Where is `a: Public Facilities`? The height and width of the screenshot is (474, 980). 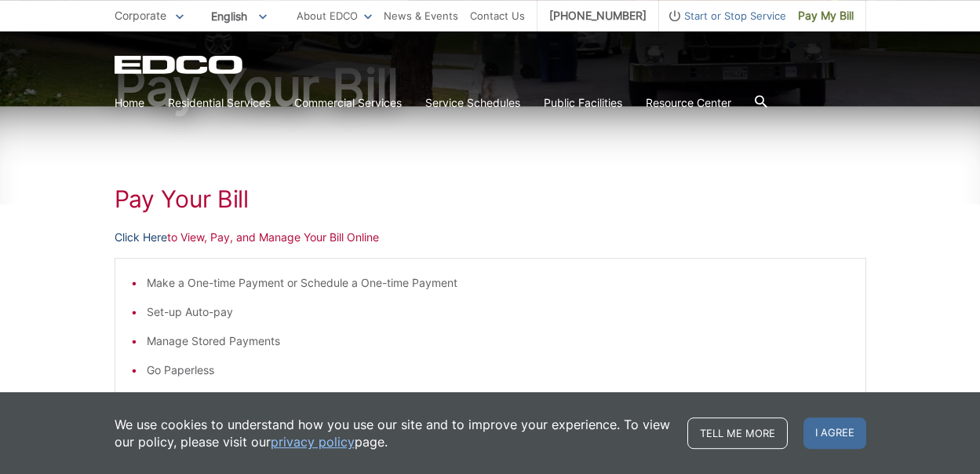
a: Public Facilities is located at coordinates (583, 103).